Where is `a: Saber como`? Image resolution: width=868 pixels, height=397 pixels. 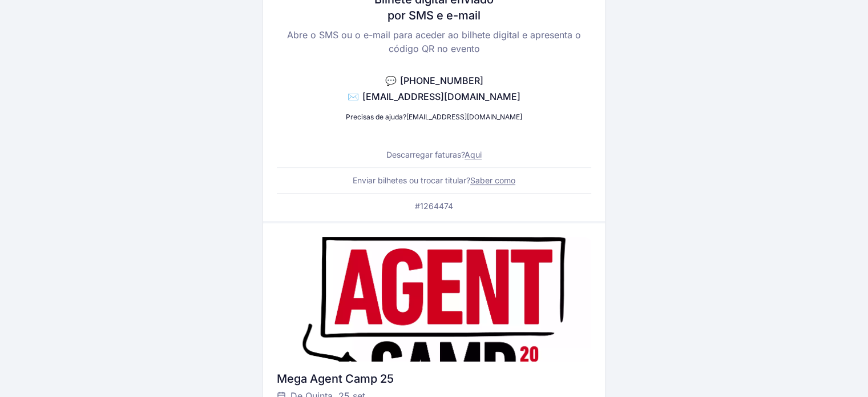
a: Saber como is located at coordinates (493, 180).